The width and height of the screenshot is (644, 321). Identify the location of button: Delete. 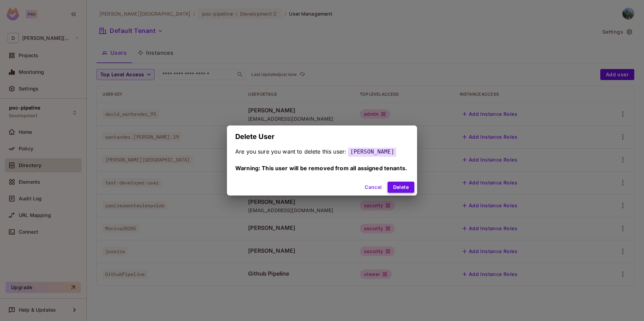
(401, 187).